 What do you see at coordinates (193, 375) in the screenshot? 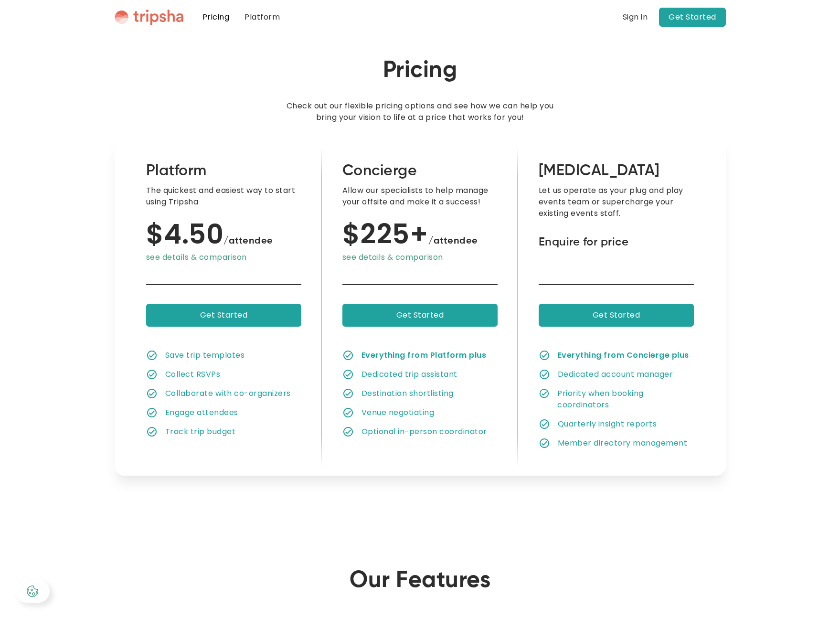
I see `div: Collect RSVPs` at bounding box center [193, 375].